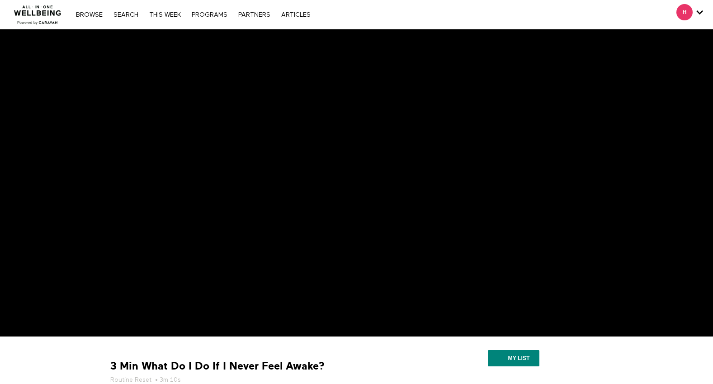  Describe the element at coordinates (254, 15) in the screenshot. I see `a: PARTNERS` at that location.